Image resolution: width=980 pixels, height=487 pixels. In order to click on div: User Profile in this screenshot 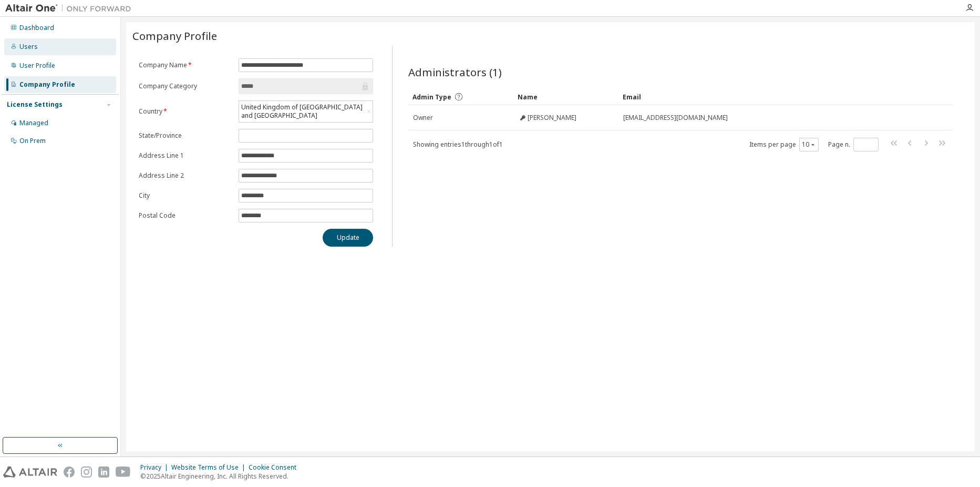, I will do `click(37, 66)`.